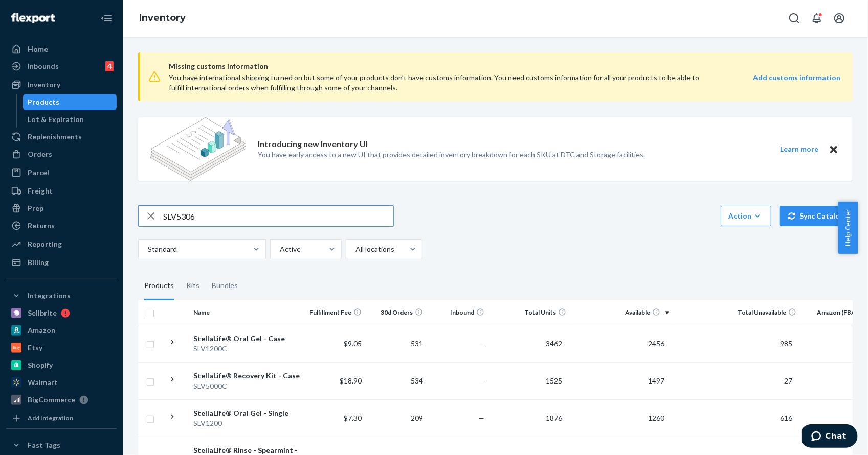  I want to click on img: new-reports-banner-icon.82668bd98b6a51aee86340f2a7b77ae3.png, so click(198, 149).